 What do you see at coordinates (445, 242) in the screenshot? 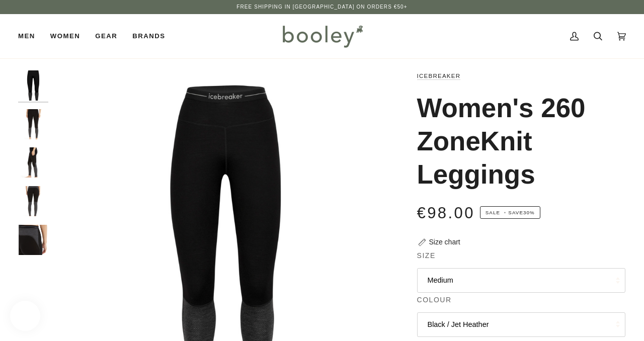
I see `div: Size chart` at bounding box center [445, 242].